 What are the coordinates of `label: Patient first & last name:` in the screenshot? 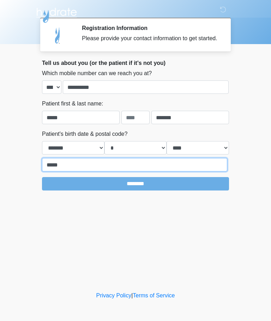 It's located at (72, 104).